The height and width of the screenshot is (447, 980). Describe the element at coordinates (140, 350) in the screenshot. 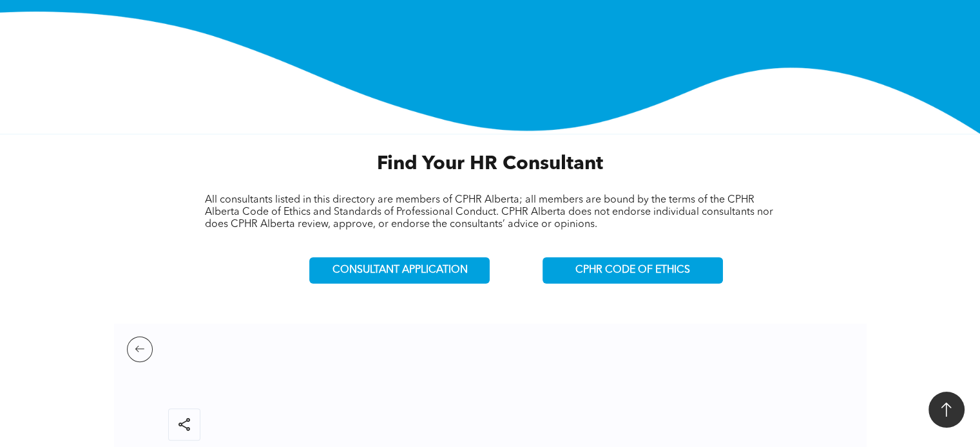

I see `button: ⌨️ ESC` at that location.